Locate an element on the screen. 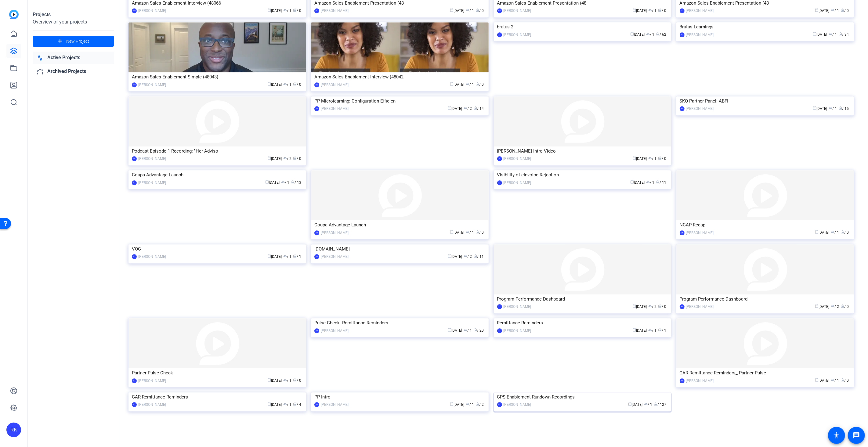 This screenshot has width=868, height=447. div: NCAP Recap is located at coordinates (766, 225).